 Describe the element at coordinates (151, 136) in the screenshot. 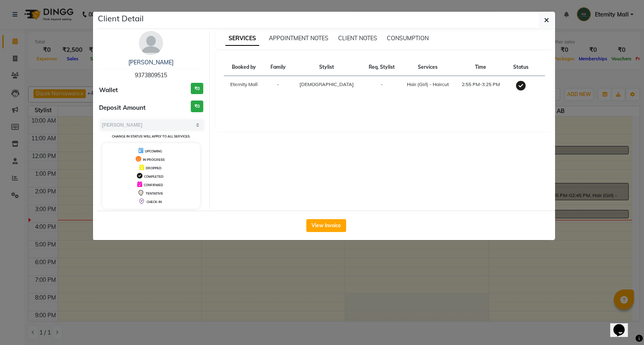

I see `small: Change in status will apply to all services.` at that location.